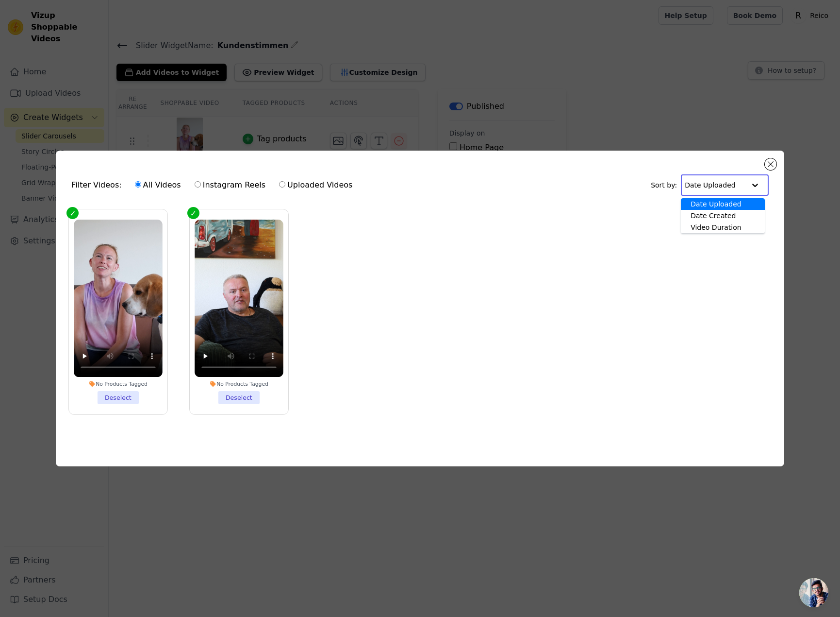  Describe the element at coordinates (723, 216) in the screenshot. I see `div: Date Created` at that location.